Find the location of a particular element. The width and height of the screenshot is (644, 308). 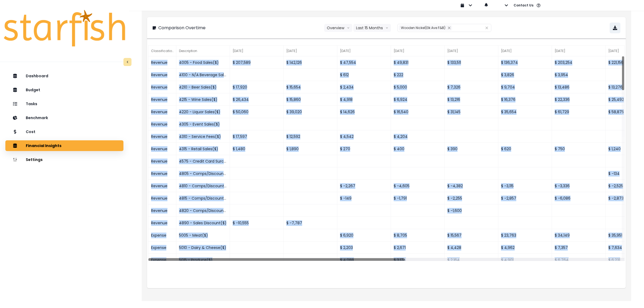

div: $ 39,020 is located at coordinates (311, 112).